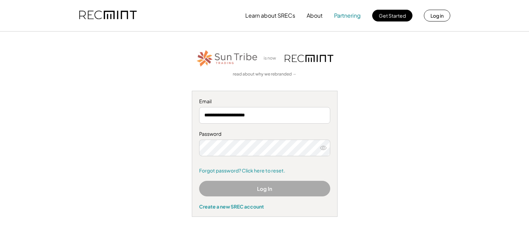 Image resolution: width=529 pixels, height=230 pixels. Describe the element at coordinates (265, 74) in the screenshot. I see `a: read about why we rebranded →` at that location.